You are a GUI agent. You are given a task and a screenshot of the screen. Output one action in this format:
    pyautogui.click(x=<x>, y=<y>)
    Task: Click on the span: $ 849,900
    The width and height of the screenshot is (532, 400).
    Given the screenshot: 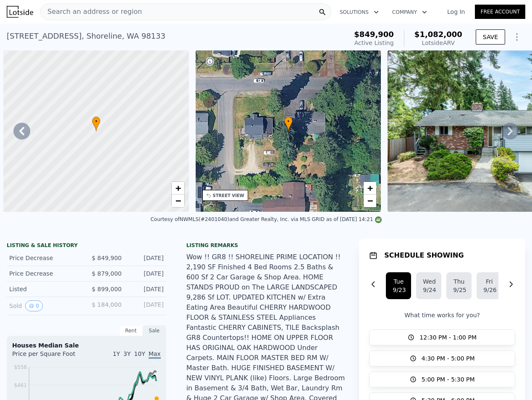 What is the action you would take?
    pyautogui.click(x=106, y=258)
    